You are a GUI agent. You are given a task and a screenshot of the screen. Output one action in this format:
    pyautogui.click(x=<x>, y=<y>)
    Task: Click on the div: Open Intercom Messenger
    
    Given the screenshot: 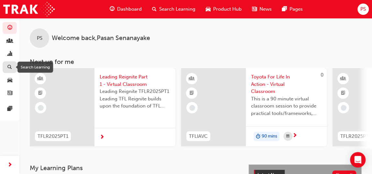 What is the action you would take?
    pyautogui.click(x=358, y=160)
    